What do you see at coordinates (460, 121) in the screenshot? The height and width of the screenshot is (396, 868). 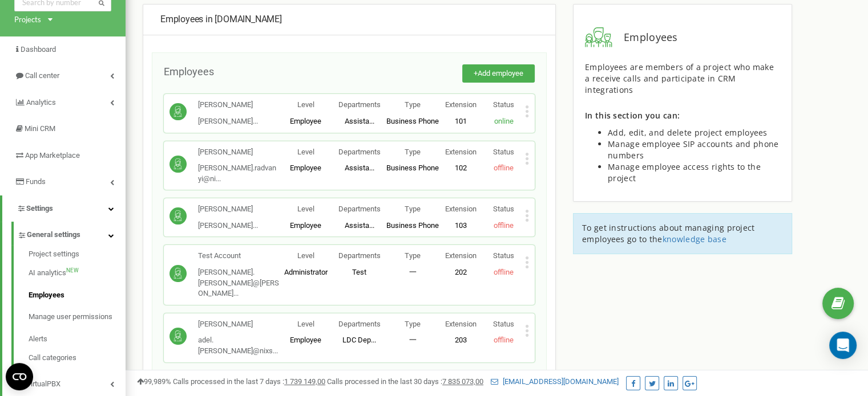 I see `p: 101` at bounding box center [460, 121].